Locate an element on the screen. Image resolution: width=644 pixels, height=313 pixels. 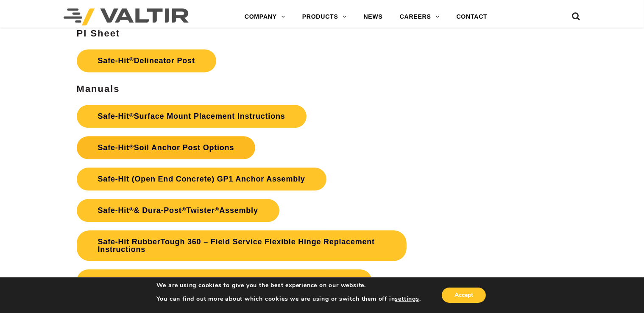
a: Safe-Hit (Open End Concrete) GP1 Anchor Assembly is located at coordinates (201, 179).